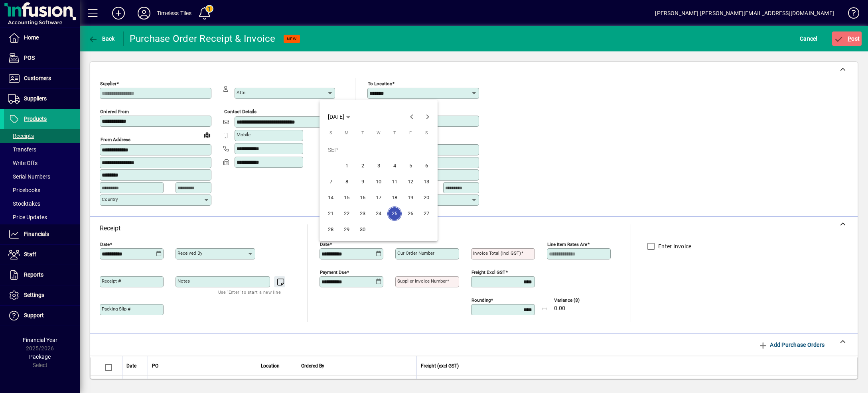 The height and width of the screenshot is (393, 868). I want to click on span: 6, so click(426, 166).